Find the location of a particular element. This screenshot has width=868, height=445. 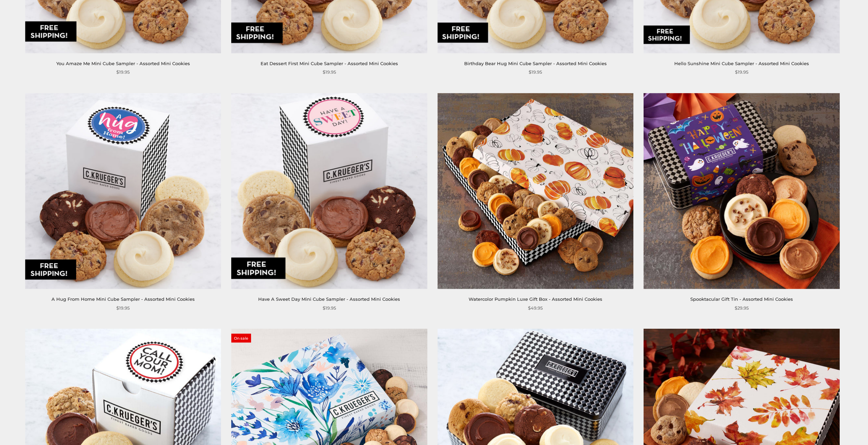

a: You Amaze Me Mini Cube Sampler - Assorted Mini Cookies is located at coordinates (123, 63).